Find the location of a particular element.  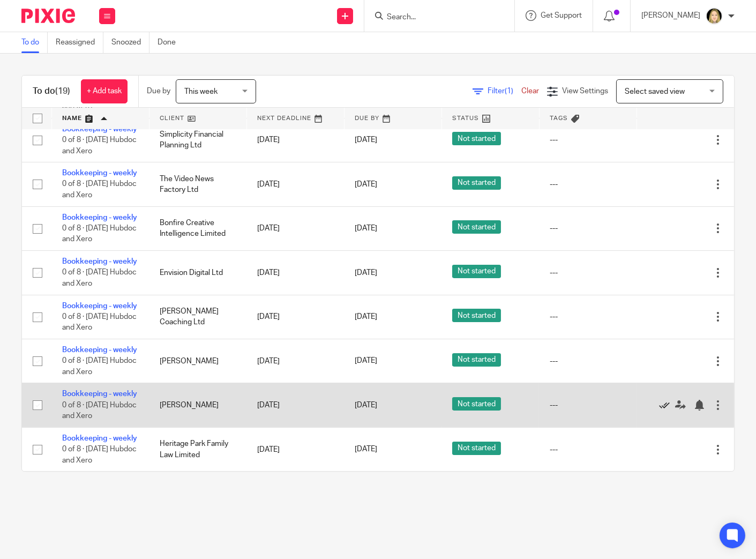

td: Bonfire Creative Intelligence Limited is located at coordinates (198, 228).